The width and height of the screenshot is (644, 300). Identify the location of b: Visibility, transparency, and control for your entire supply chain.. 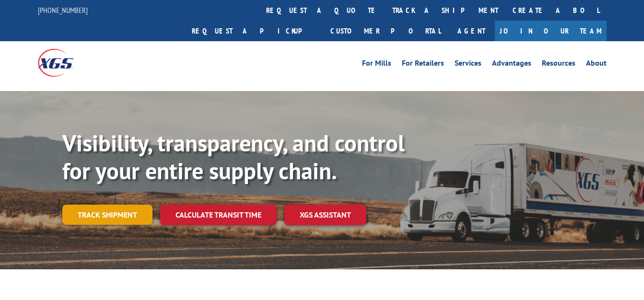
(234, 157).